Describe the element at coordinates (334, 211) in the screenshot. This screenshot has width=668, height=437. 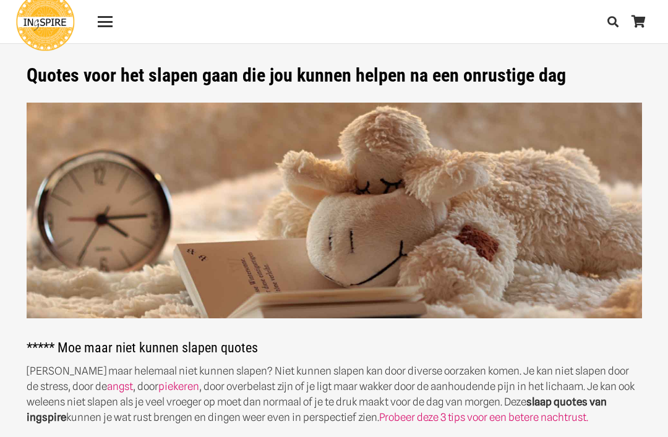
I see `img: Quotes voor het slapen spreuken naar bed gaan die rust brengen - ingspire` at that location.